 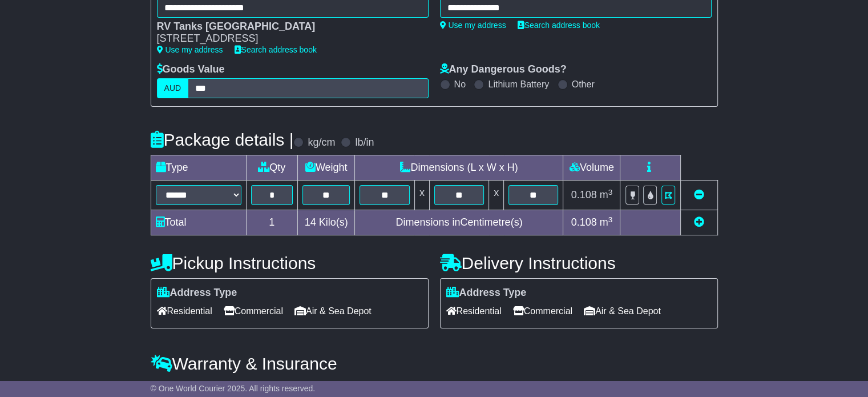 What do you see at coordinates (272, 222) in the screenshot?
I see `td: 1` at bounding box center [272, 222].